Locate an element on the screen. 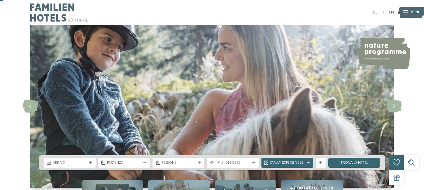 The height and width of the screenshot is (190, 424). span: Family Experiences is located at coordinates (287, 163).